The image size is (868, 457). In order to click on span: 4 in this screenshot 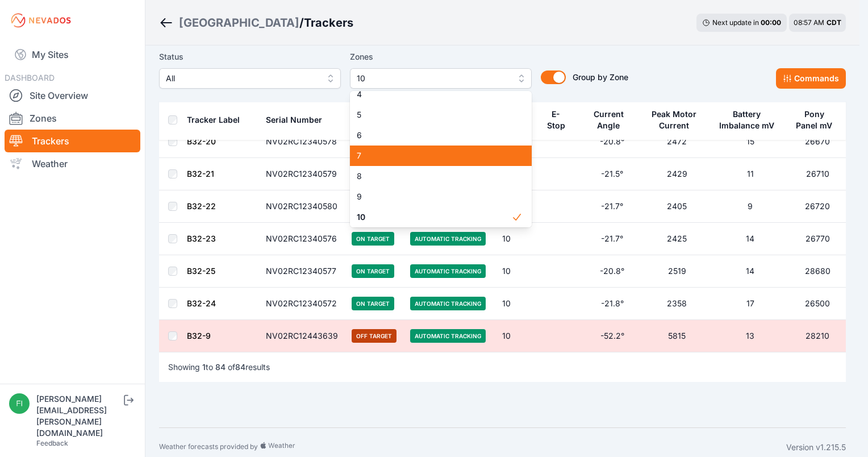, I will do `click(434, 94)`.